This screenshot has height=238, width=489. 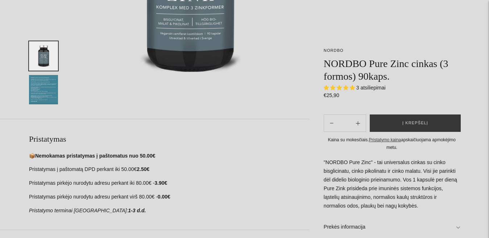 What do you see at coordinates (169, 197) in the screenshot?
I see `p: Pristatymas pirkėjo nurodytu adresu perkant virš 80.00€ -` at bounding box center [169, 197].